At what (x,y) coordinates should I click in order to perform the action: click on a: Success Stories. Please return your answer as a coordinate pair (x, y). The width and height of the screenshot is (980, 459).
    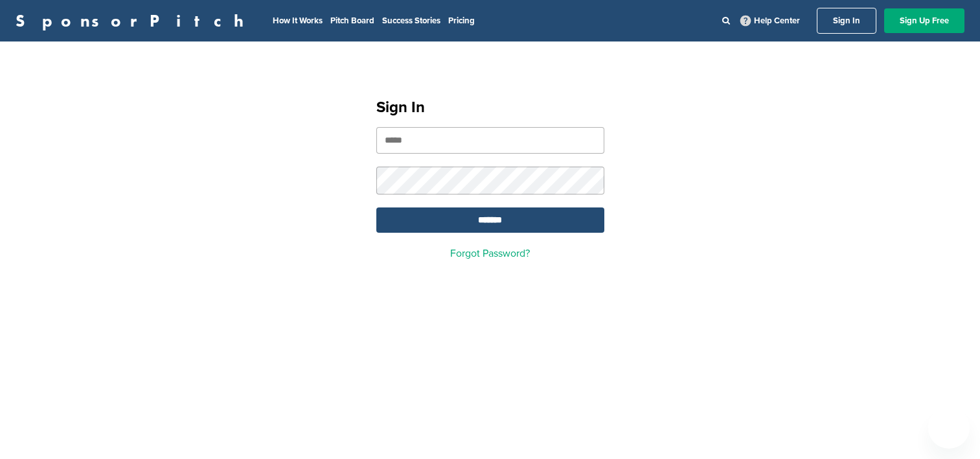
    Looking at the image, I should click on (411, 21).